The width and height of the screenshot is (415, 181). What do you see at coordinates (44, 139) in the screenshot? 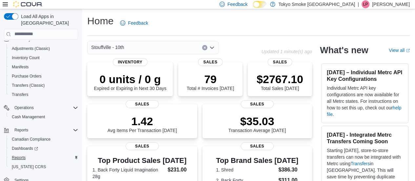
I see `button: Canadian Compliance` at bounding box center [44, 139].